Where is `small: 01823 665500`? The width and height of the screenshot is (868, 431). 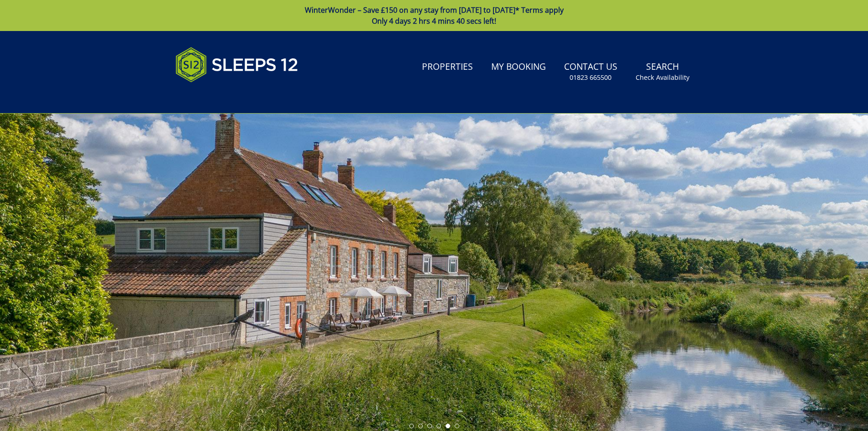
small: 01823 665500 is located at coordinates (590, 78).